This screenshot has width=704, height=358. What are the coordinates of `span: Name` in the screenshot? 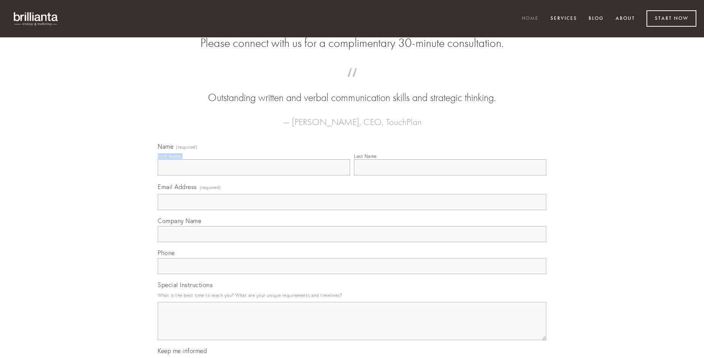 It's located at (165, 146).